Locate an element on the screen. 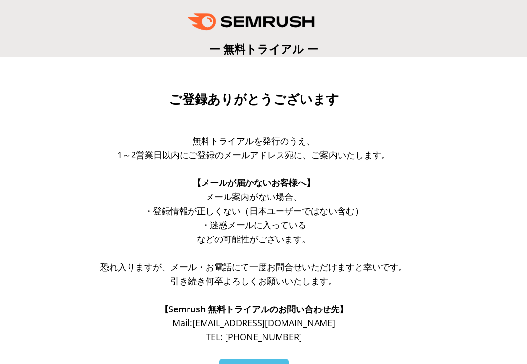 The width and height of the screenshot is (527, 364). span: などの可能性がございます。 is located at coordinates (254, 239).